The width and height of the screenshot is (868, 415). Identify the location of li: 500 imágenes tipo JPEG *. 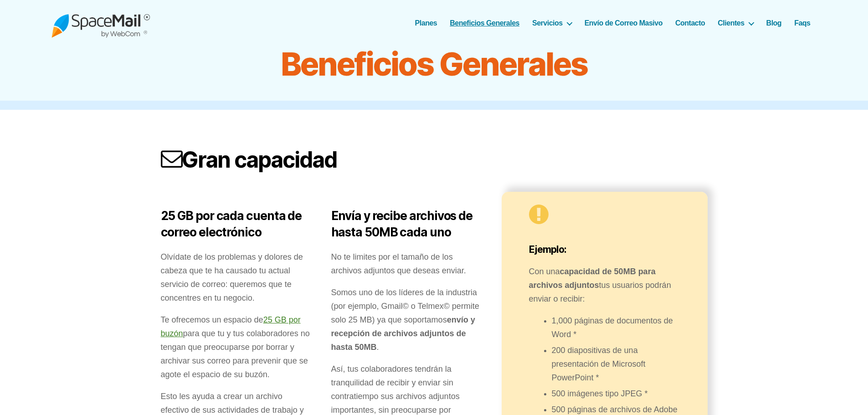
(616, 394).